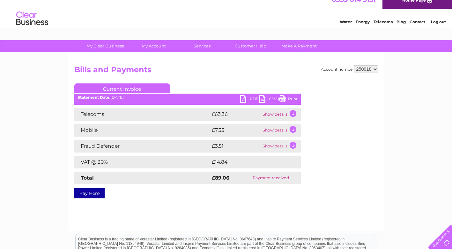 This screenshot has height=249, width=452. I want to click on a: Services, so click(202, 46).